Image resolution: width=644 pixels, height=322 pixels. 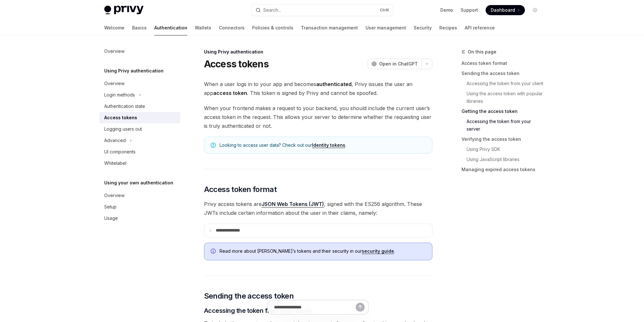 What do you see at coordinates (318, 208) in the screenshot?
I see `span: Privy access tokens are , signed with the ES256 algorithm. These JWTs include certain information...` at bounding box center [318, 208].